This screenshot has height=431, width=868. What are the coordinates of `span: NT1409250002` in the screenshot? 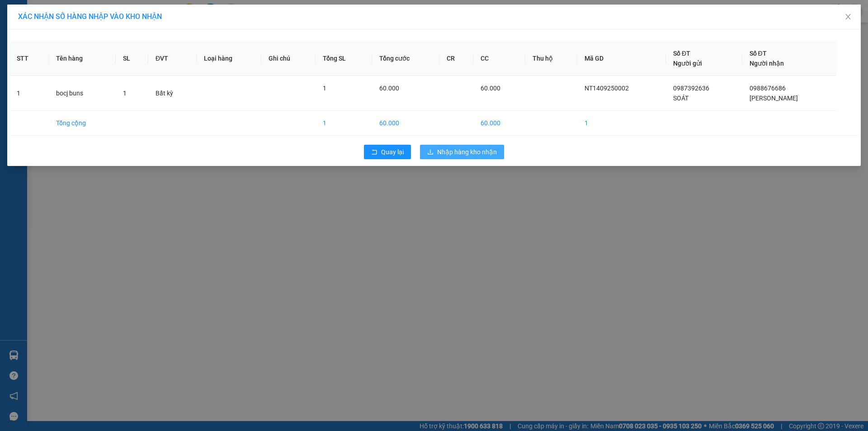 It's located at (606, 88).